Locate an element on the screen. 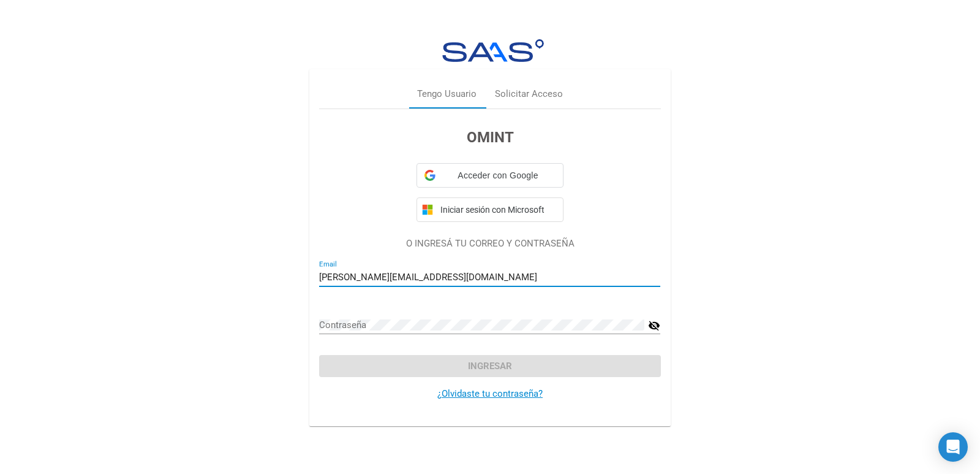 The image size is (980, 474). button: Ingresar is located at coordinates (489, 366).